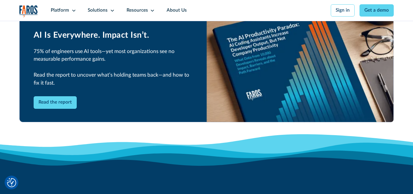 The width and height of the screenshot is (413, 194). What do you see at coordinates (137, 10) in the screenshot?
I see `div: Resources` at bounding box center [137, 10].